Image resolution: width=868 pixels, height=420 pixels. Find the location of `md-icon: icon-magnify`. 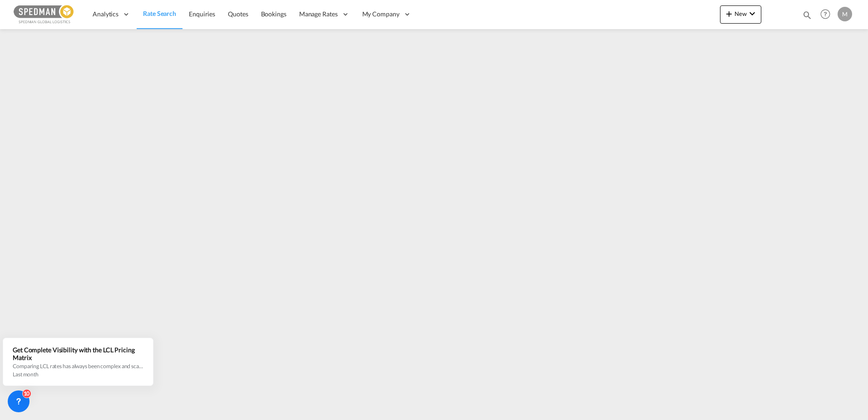

md-icon: icon-magnify is located at coordinates (807, 15).